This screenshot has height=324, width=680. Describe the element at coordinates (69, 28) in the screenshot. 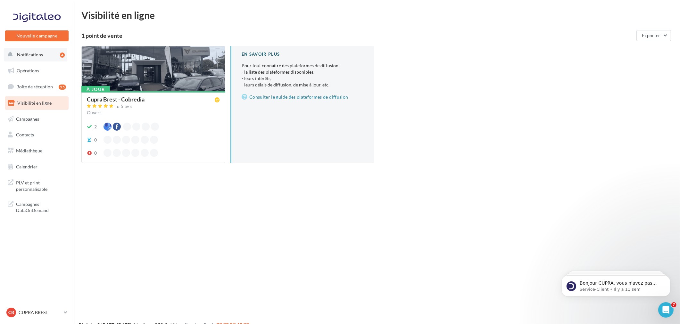

I see `p: Message from Service-Client, sent Il y a 11 sem` at that location.